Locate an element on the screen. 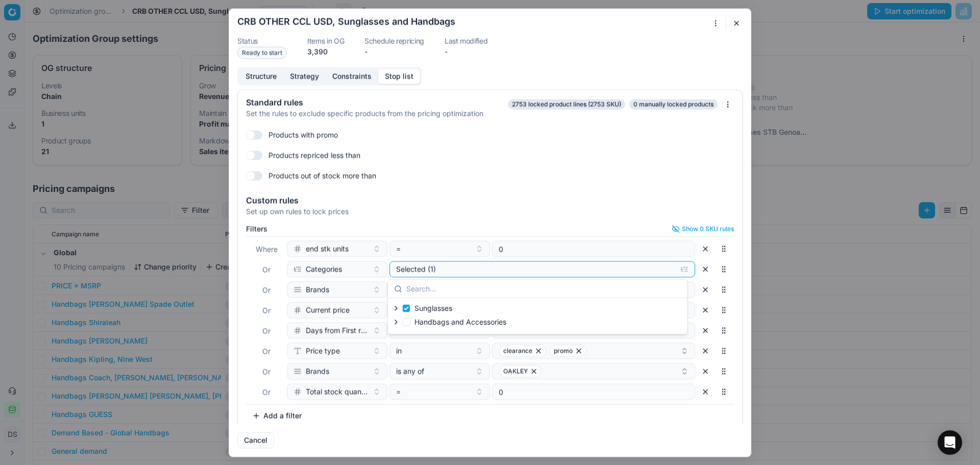 Image resolution: width=980 pixels, height=465 pixels. span: Days from First receipt is located at coordinates (337, 330).